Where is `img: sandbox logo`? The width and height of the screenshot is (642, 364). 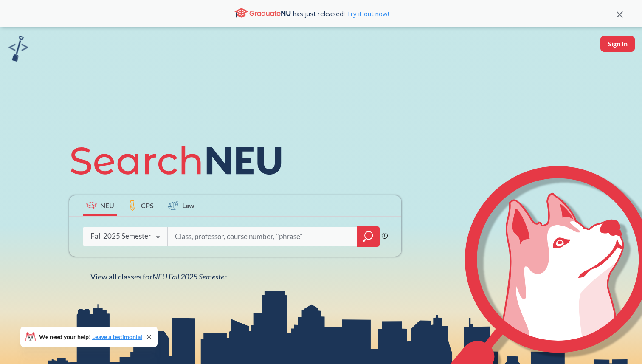
img: sandbox logo is located at coordinates (18, 49).